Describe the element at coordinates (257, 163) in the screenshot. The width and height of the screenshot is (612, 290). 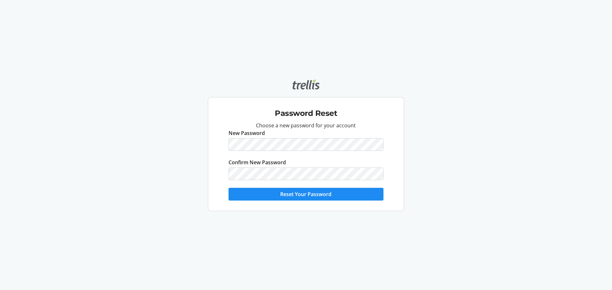
I see `label: Confirm New Password` at that location.